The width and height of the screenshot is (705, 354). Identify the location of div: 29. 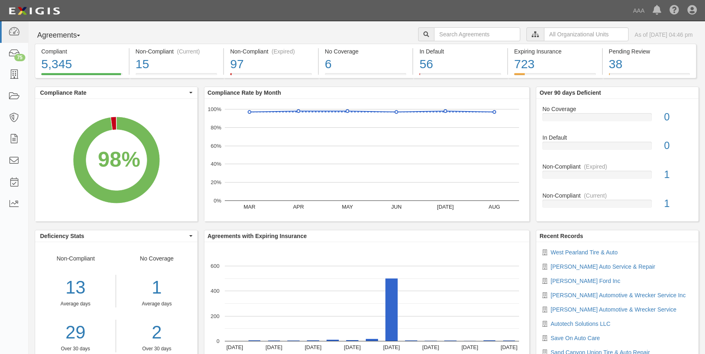
(75, 333).